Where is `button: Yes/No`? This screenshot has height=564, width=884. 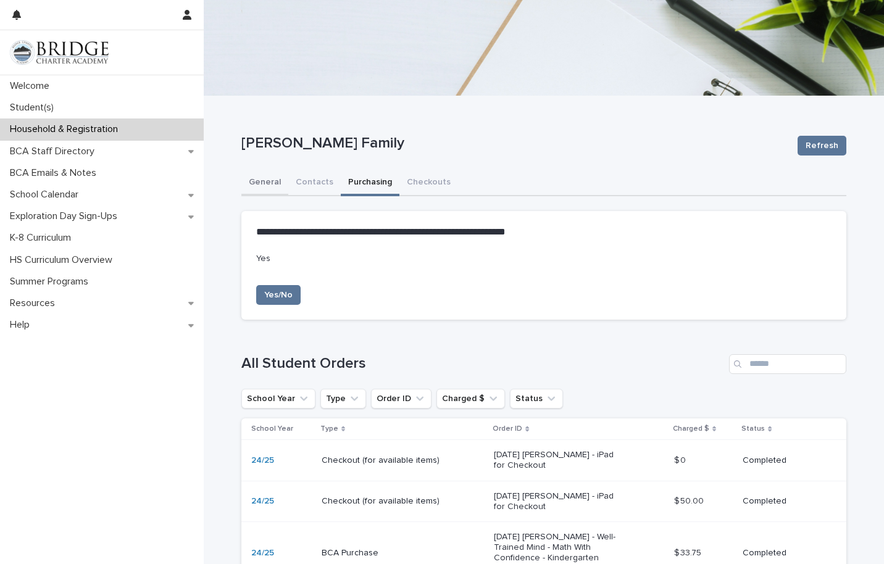 button: Yes/No is located at coordinates (278, 295).